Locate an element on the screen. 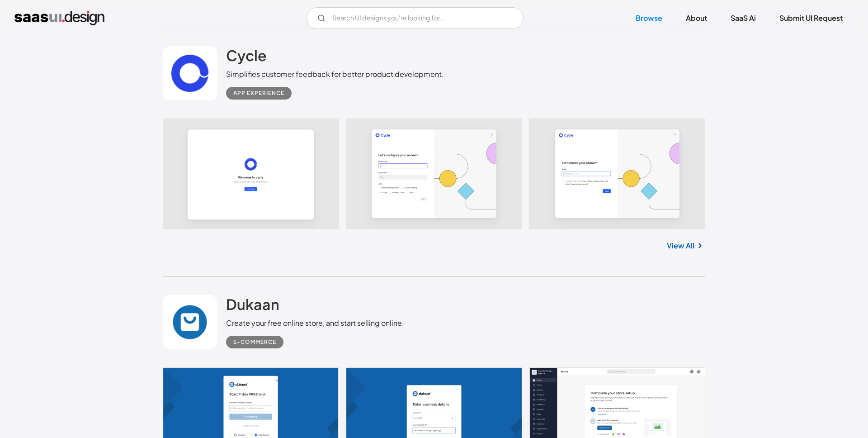 The width and height of the screenshot is (868, 438). div: Simplifies customer feedback for better product development. is located at coordinates (335, 74).